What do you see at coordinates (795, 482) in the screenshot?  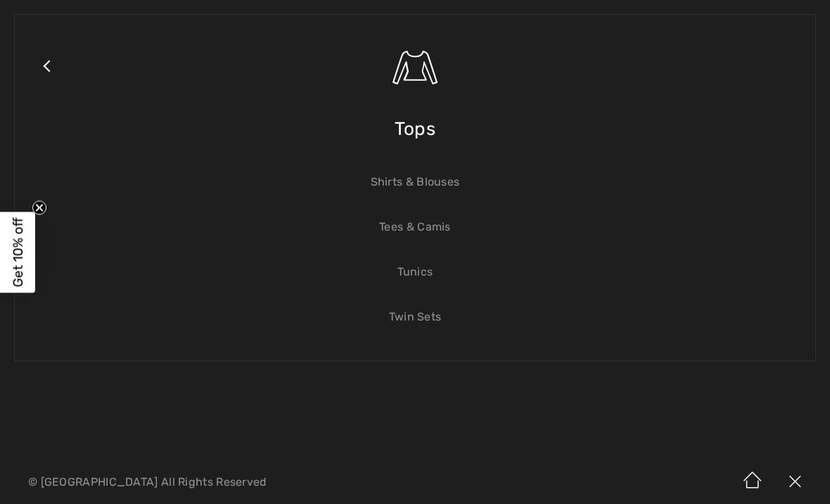 I see `img: X` at bounding box center [795, 482].